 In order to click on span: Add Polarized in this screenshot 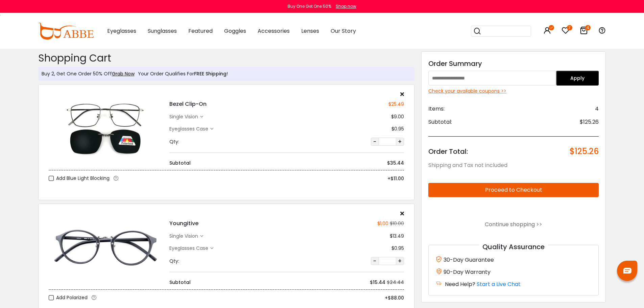, I will do `click(72, 297)`.